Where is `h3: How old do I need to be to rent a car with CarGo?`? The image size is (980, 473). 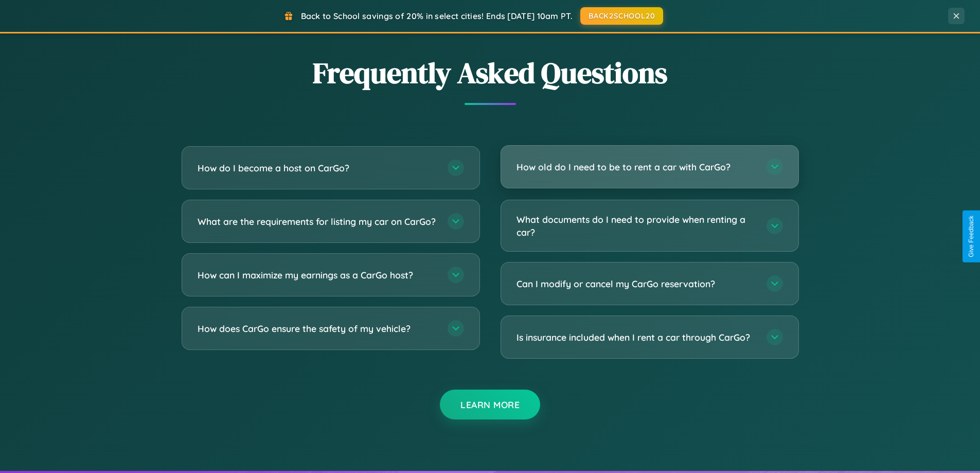
h3: How old do I need to be to rent a car with CarGo? is located at coordinates (636, 167).